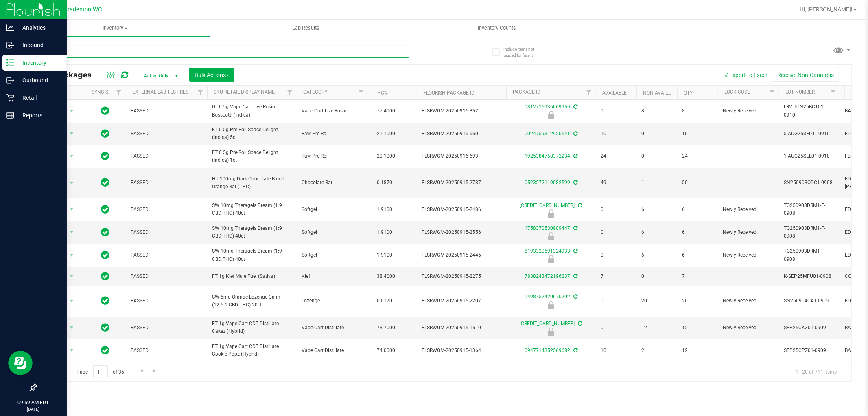  What do you see at coordinates (697, 110) in the screenshot?
I see `span: 8` at bounding box center [697, 110].